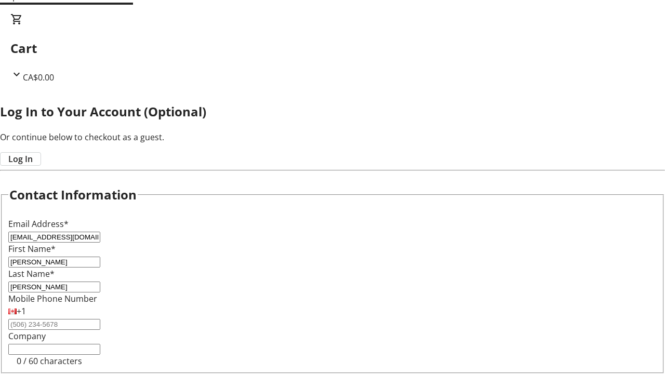  What do you see at coordinates (31, 274) in the screenshot?
I see `label: Last Name*` at bounding box center [31, 274].